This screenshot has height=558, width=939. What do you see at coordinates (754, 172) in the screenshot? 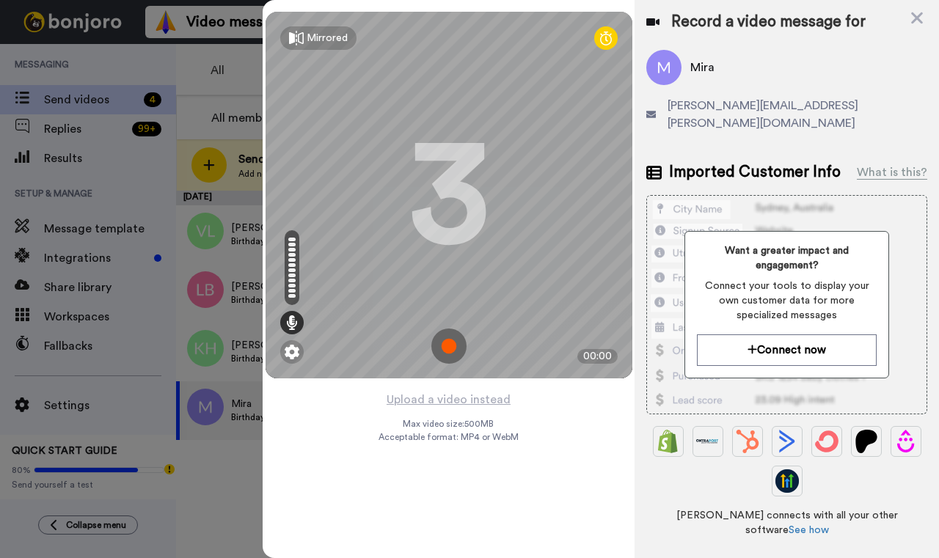
I see `span: Imported Customer Info` at bounding box center [754, 172].